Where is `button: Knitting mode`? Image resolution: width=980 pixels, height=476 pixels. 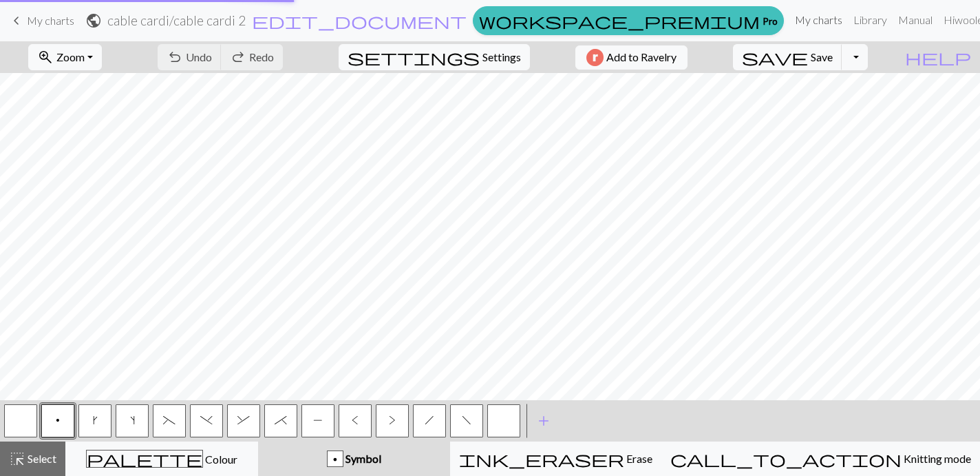 button: Knitting mode is located at coordinates (821, 459).